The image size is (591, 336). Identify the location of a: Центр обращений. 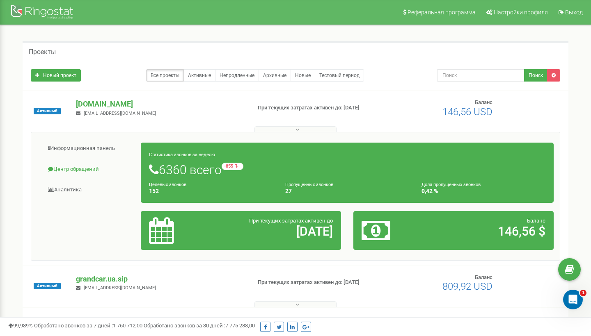
(89, 169).